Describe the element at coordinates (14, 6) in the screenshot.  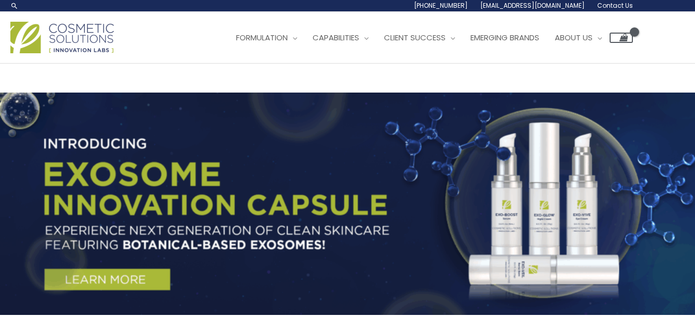
I see `a: Search icon link` at that location.